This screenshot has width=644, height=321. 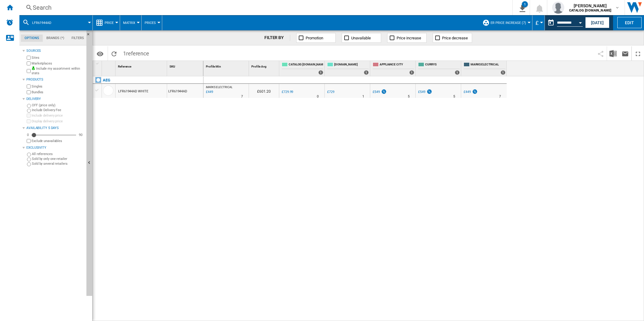 I want to click on div: £601.20, so click(x=264, y=91).